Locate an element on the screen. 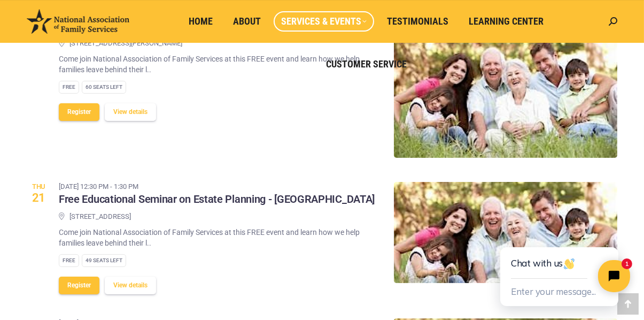  a: Customer Service is located at coordinates (366, 64).